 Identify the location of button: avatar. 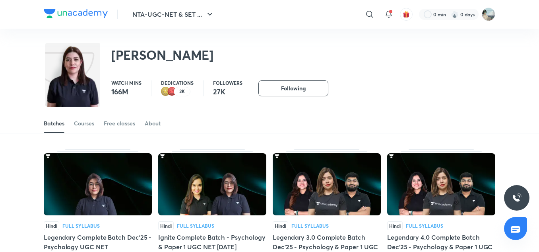
(406, 14).